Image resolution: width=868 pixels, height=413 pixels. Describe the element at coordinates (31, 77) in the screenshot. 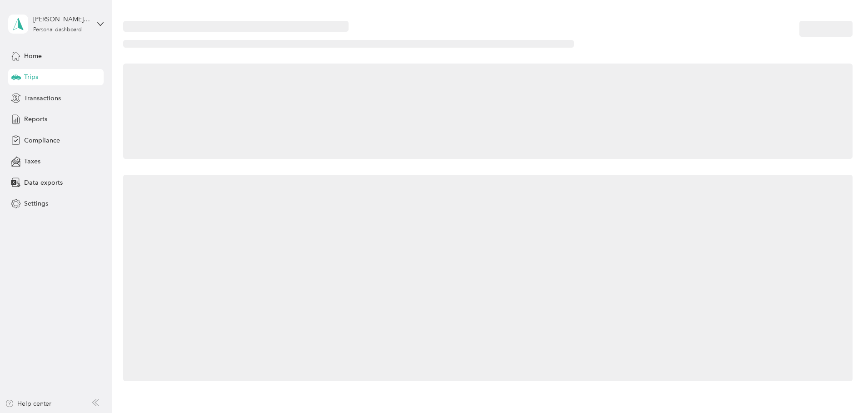

I see `span: Trips` at that location.